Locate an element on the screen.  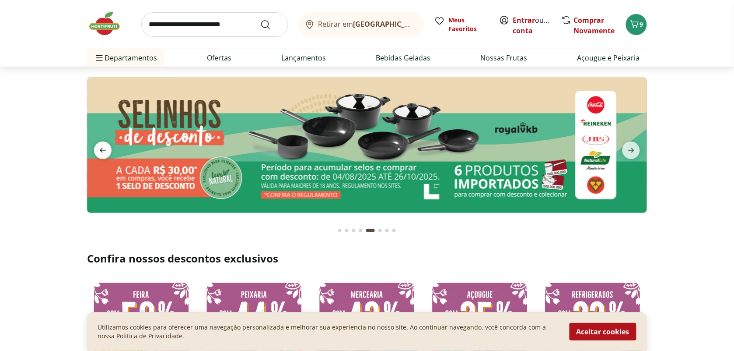
a: Açougue e Peixaria is located at coordinates (609, 58).